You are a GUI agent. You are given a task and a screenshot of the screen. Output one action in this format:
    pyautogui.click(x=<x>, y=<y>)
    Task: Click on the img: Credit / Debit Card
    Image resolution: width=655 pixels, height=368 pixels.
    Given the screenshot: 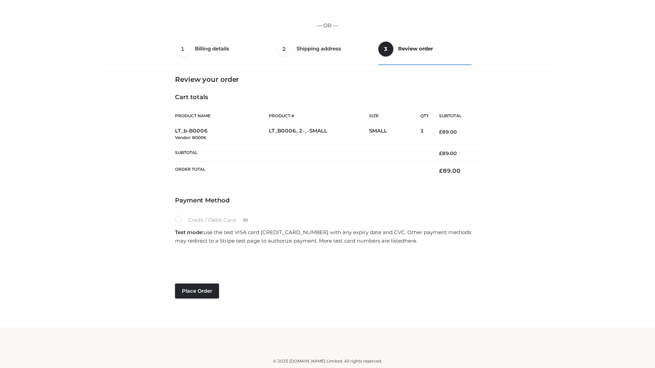 What is the action you would take?
    pyautogui.click(x=245, y=221)
    